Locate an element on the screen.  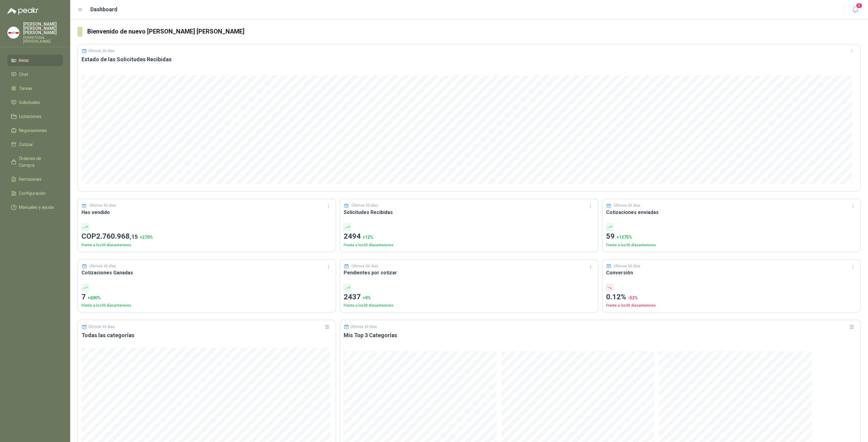
span: ,15 is located at coordinates (133, 236).